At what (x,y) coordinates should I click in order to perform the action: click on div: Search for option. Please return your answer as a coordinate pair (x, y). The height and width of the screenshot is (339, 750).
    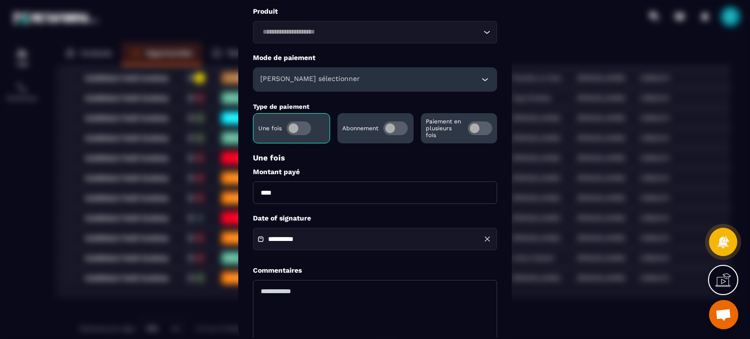
    Looking at the image, I should click on (375, 32).